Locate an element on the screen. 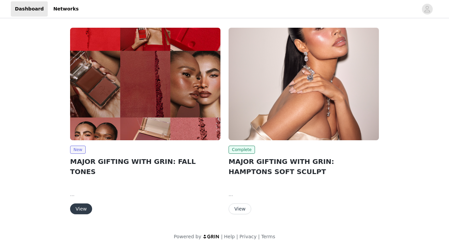 This screenshot has width=449, height=245. a: Terms is located at coordinates (268, 237).